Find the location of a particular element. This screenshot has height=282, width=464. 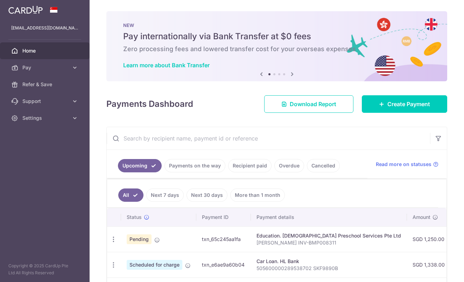

span: Pending is located at coordinates (139, 239).